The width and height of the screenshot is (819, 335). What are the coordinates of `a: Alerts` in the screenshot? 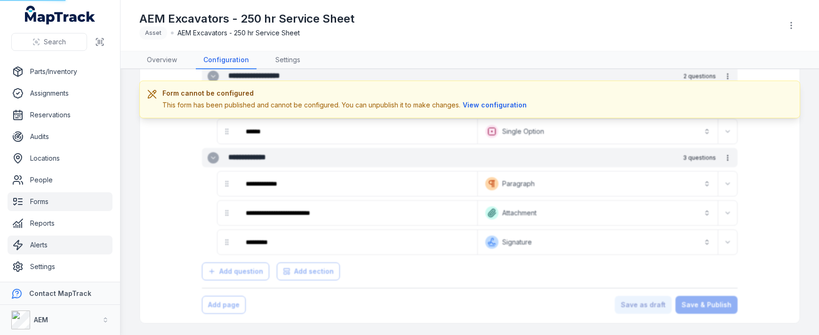 It's located at (60, 245).